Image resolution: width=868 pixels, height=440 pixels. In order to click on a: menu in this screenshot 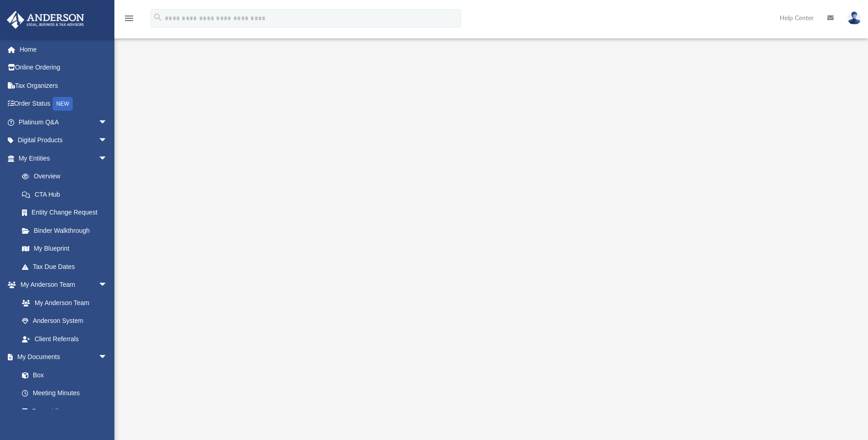, I will do `click(129, 21)`.